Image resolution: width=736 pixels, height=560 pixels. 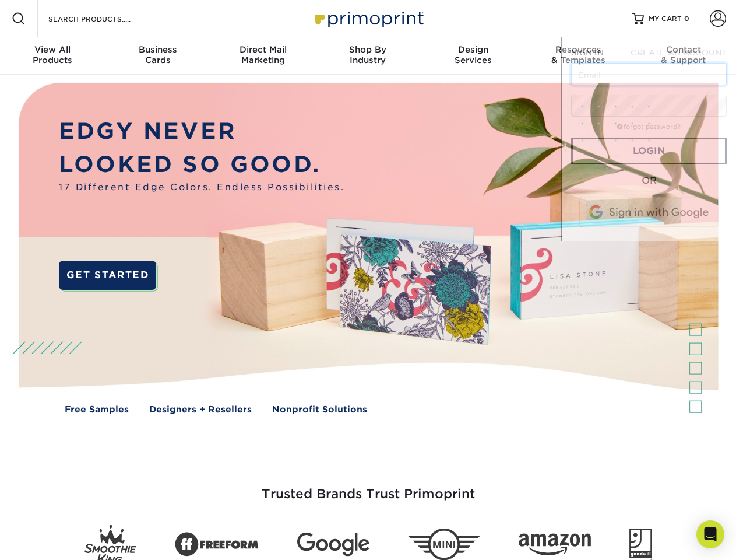 What do you see at coordinates (157, 54) in the screenshot?
I see `div: Cards` at bounding box center [157, 54].